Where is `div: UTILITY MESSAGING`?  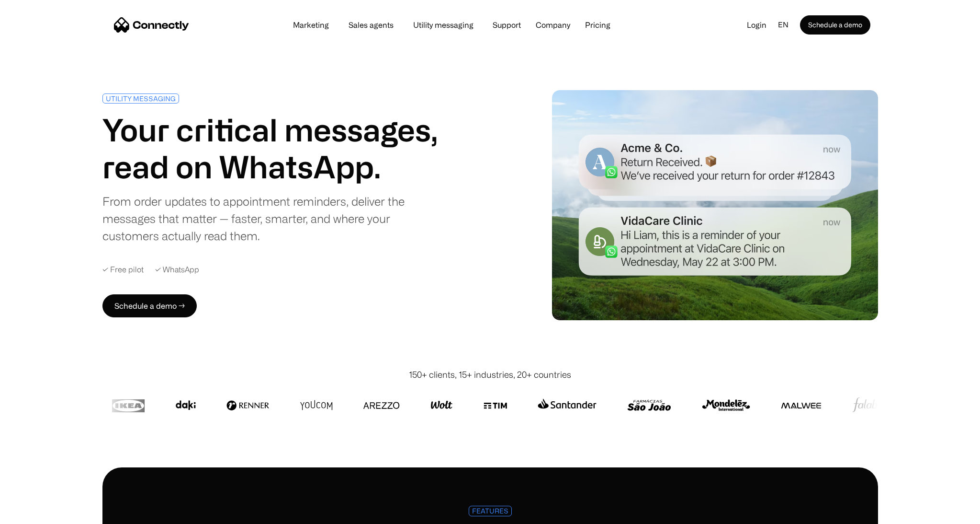
div: UTILITY MESSAGING is located at coordinates (141, 98).